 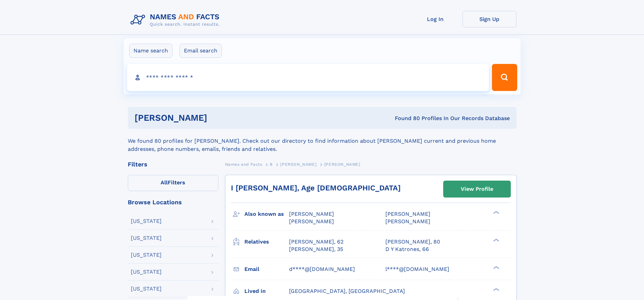 I want to click on input: search input, so click(x=308, y=78).